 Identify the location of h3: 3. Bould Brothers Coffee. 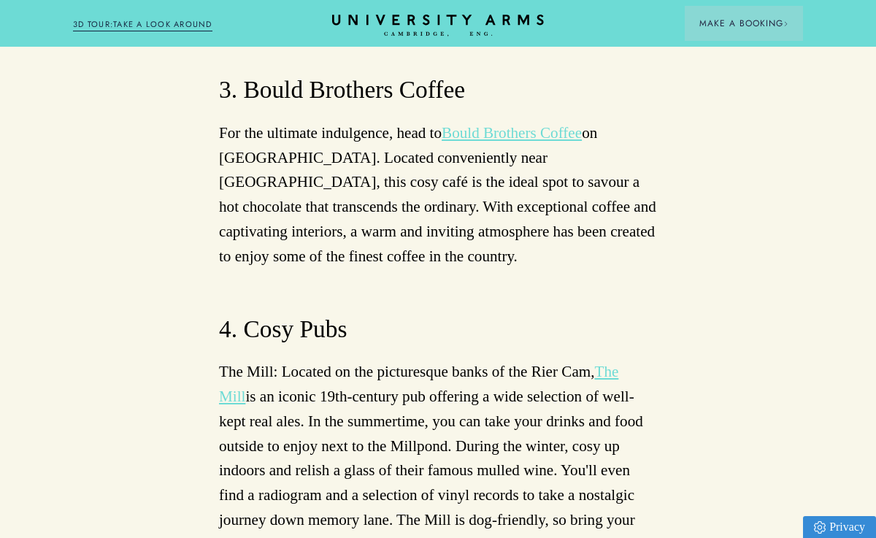
(438, 90).